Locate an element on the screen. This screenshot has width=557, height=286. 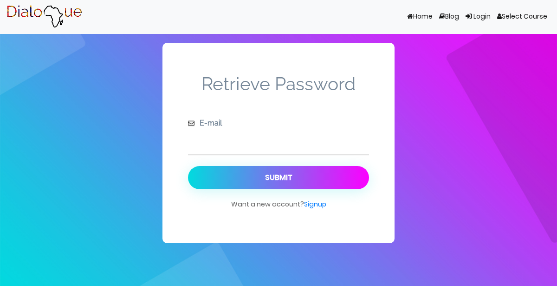
span: Retrieve Password is located at coordinates (279, 95).